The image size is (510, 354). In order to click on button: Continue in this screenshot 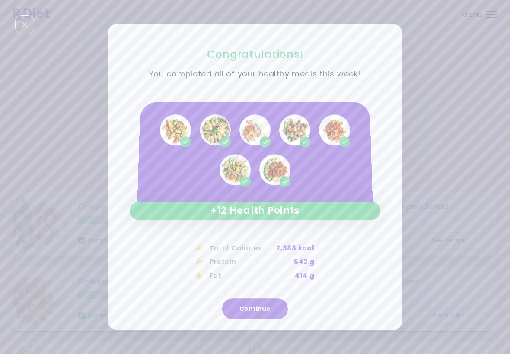, I will do `click(255, 309)`.